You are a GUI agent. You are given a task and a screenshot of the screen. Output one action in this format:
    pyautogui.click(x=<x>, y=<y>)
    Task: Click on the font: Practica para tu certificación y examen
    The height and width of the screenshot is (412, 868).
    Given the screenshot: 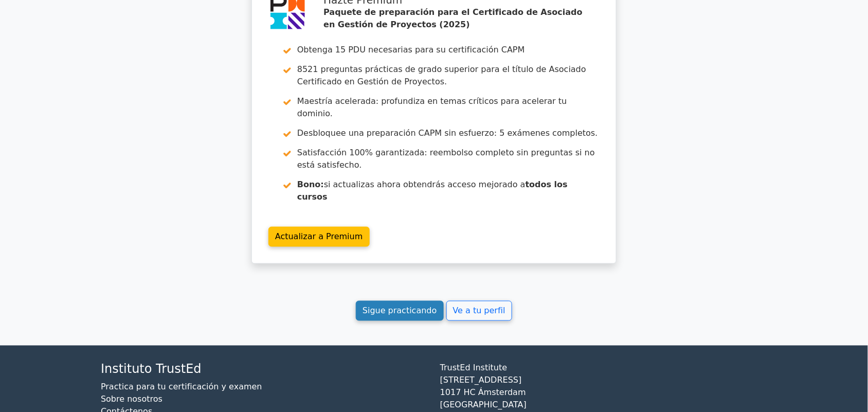 What is the action you would take?
    pyautogui.click(x=182, y=387)
    